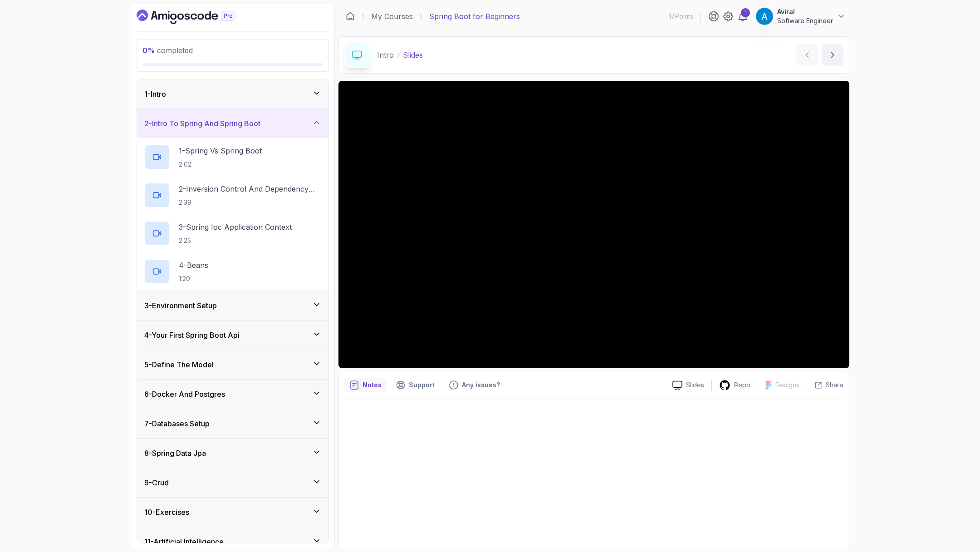 This screenshot has height=553, width=980. Describe the element at coordinates (681, 16) in the screenshot. I see `p: 17 Points` at that location.